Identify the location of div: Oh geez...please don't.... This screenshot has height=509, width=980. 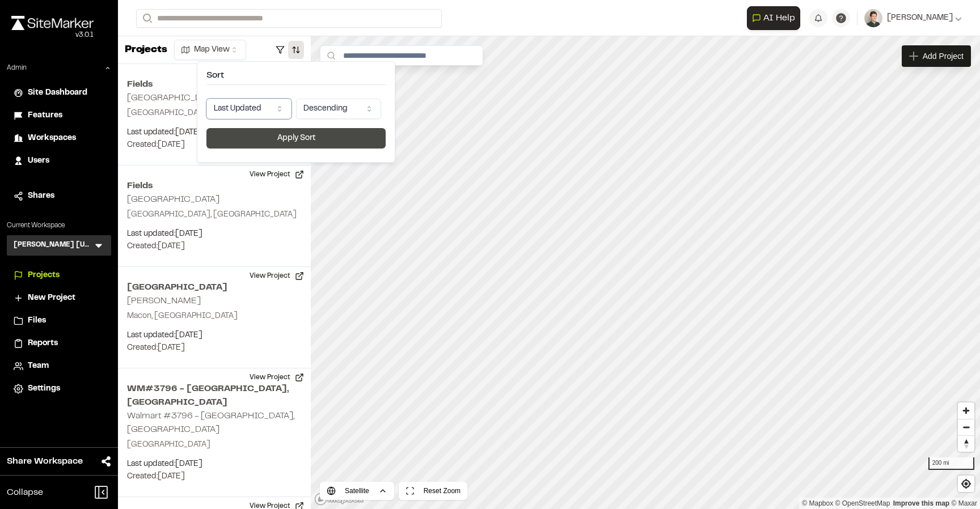
(52, 35).